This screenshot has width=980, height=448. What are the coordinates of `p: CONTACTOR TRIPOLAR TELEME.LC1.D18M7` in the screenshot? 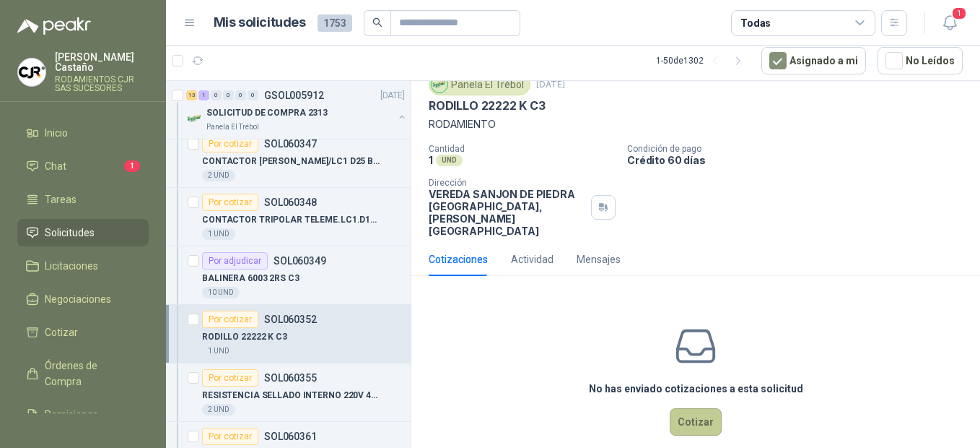 It's located at (292, 219).